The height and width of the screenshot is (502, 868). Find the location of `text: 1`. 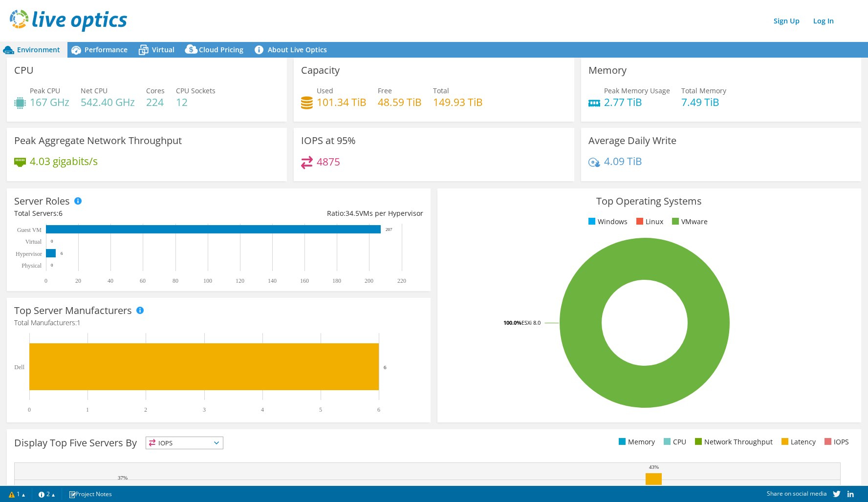

text: 1 is located at coordinates (88, 410).